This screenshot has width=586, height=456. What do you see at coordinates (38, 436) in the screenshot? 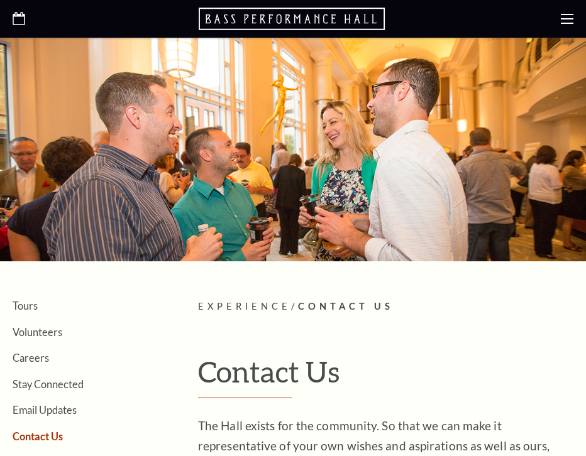
I see `a: Contact Us` at bounding box center [38, 436].